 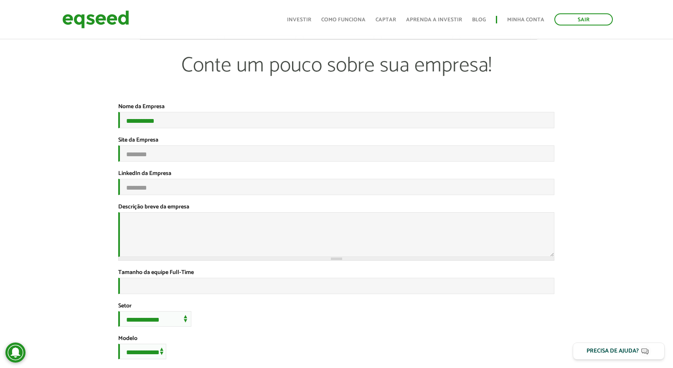 I want to click on label: LinkedIn da Empresa, so click(x=145, y=174).